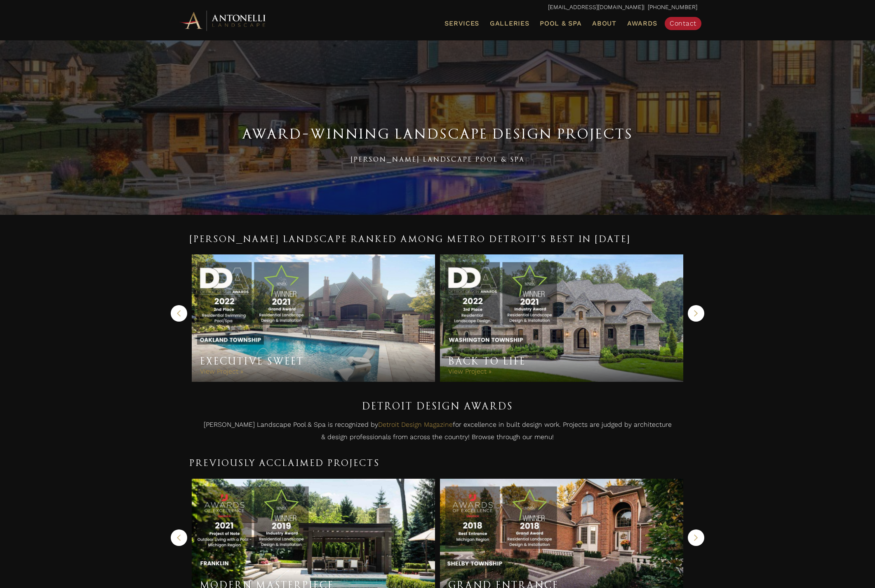  What do you see at coordinates (562, 318) in the screenshot?
I see `div: Item 2 of 5` at bounding box center [562, 318].